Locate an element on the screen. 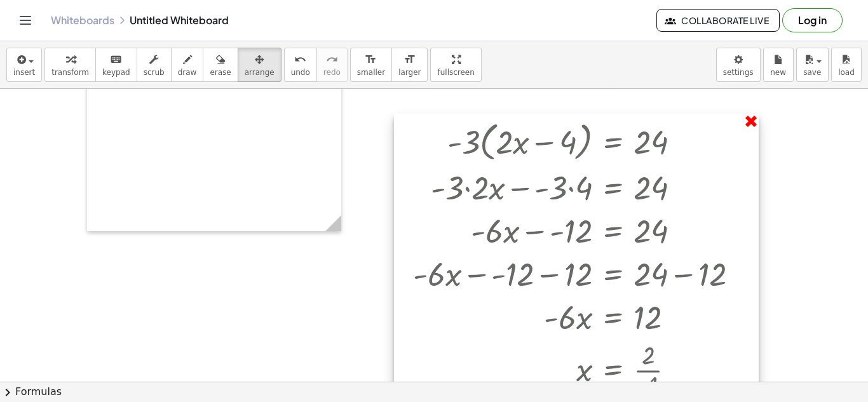 The height and width of the screenshot is (402, 868). button: Collaborate Live is located at coordinates (718, 21).